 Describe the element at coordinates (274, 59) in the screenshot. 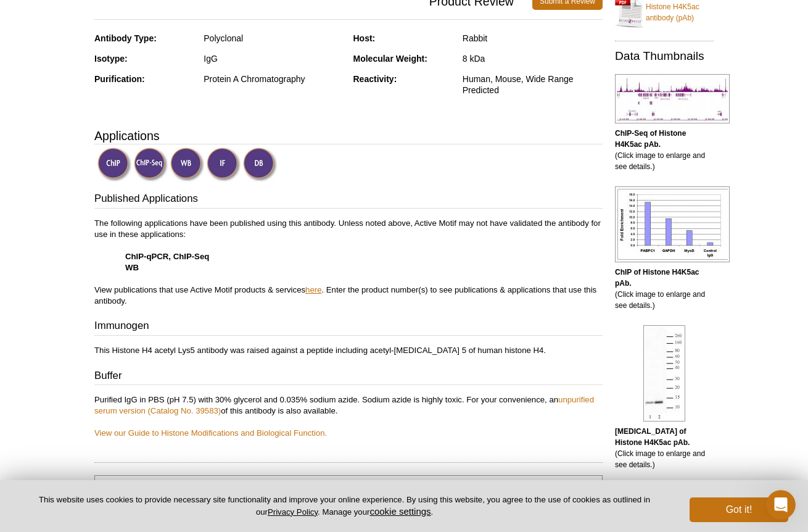

I see `div: IgG` at that location.